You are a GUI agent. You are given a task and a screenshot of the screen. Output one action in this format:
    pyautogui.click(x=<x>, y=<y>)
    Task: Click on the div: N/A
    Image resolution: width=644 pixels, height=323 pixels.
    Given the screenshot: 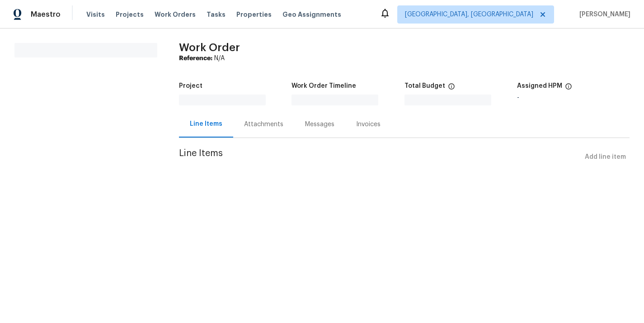 What is the action you would take?
    pyautogui.click(x=404, y=59)
    